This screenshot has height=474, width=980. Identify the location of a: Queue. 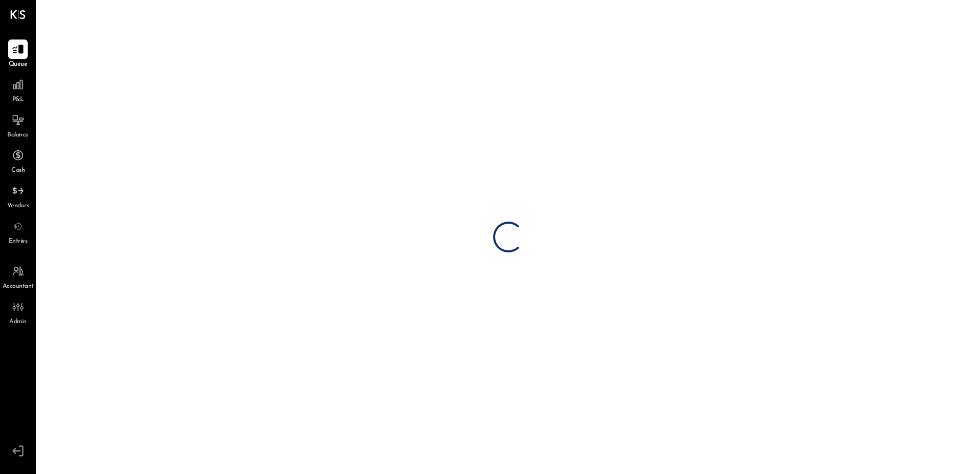
(18, 54).